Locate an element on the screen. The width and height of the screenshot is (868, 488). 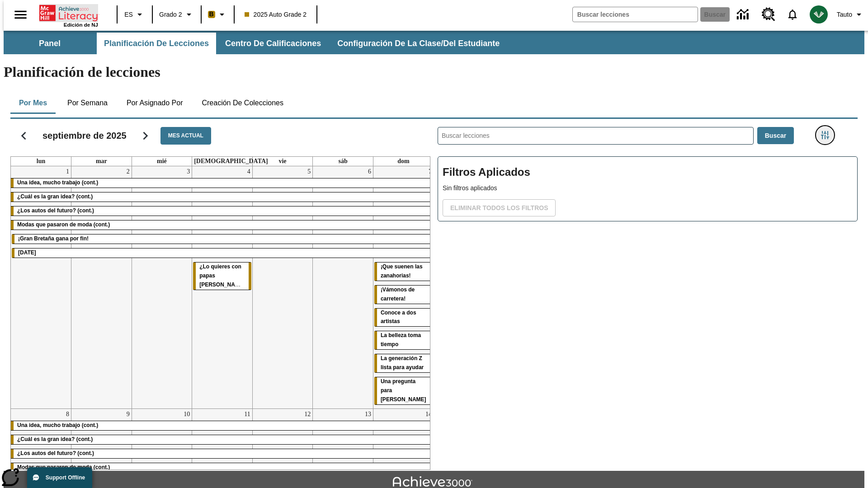
a: 13 de septiembre de 2025 is located at coordinates (368, 414).